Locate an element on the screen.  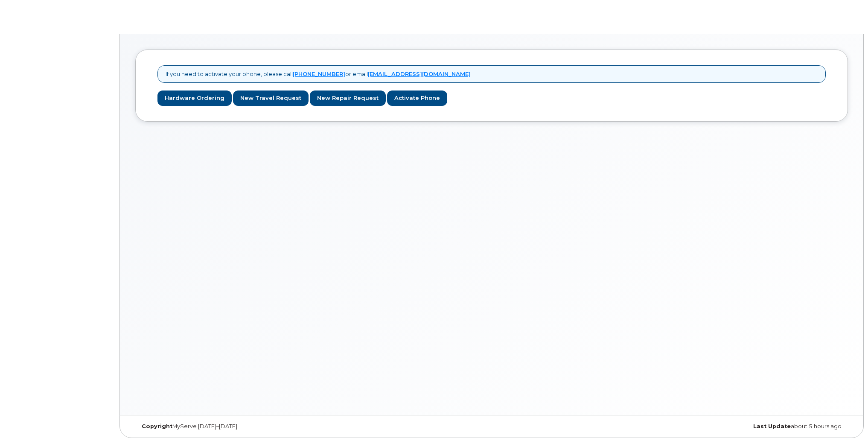
p: If you need to activate your phone, please call or email is located at coordinates (318, 74).